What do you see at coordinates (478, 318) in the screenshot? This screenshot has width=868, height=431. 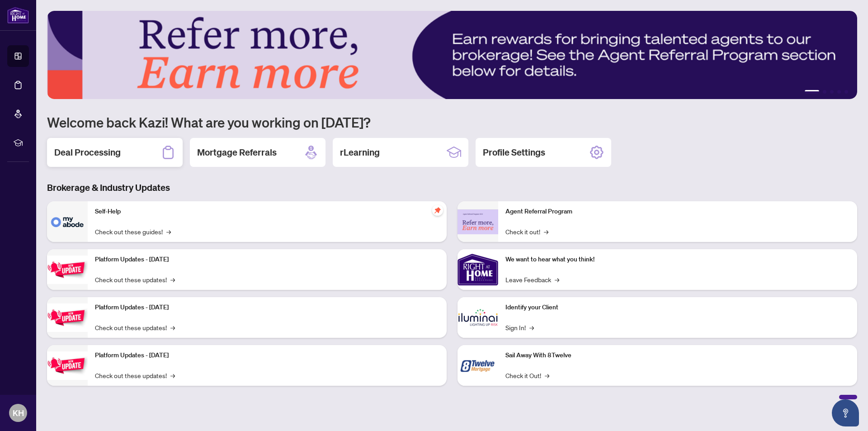 I see `img: Identify your Client` at bounding box center [478, 318].